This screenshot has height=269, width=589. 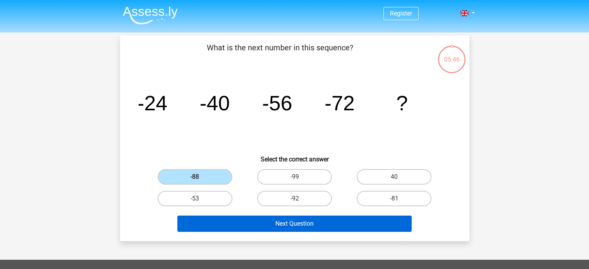 What do you see at coordinates (394, 199) in the screenshot?
I see `label: -81` at bounding box center [394, 199].